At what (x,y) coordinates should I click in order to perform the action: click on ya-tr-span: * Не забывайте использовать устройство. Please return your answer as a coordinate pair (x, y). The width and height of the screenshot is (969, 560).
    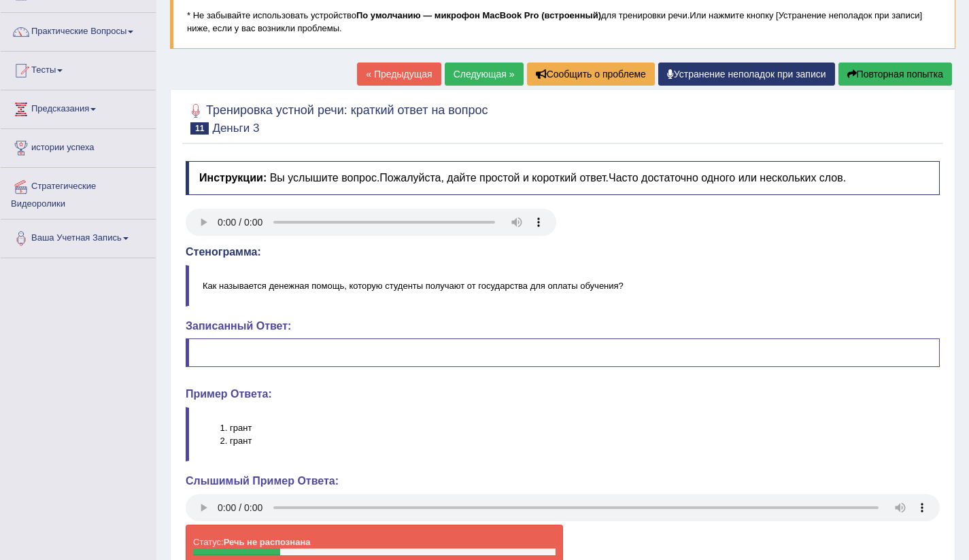
    Looking at the image, I should click on (271, 15).